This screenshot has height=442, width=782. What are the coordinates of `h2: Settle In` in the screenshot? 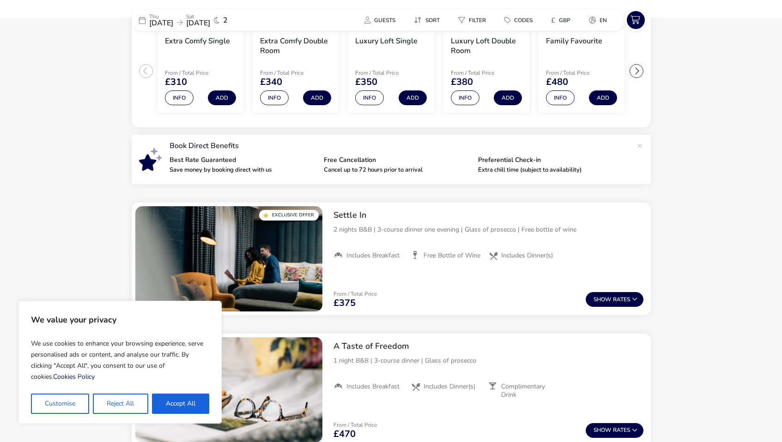 It's located at (488, 215).